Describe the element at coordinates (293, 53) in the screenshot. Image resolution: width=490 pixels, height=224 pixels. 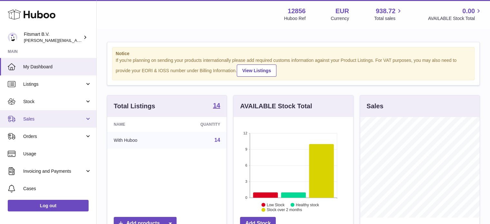
I see `strong: Notice` at that location.